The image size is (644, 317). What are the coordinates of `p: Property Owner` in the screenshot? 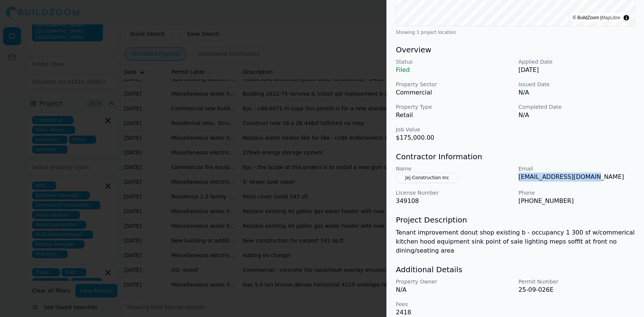 It's located at (453, 282).